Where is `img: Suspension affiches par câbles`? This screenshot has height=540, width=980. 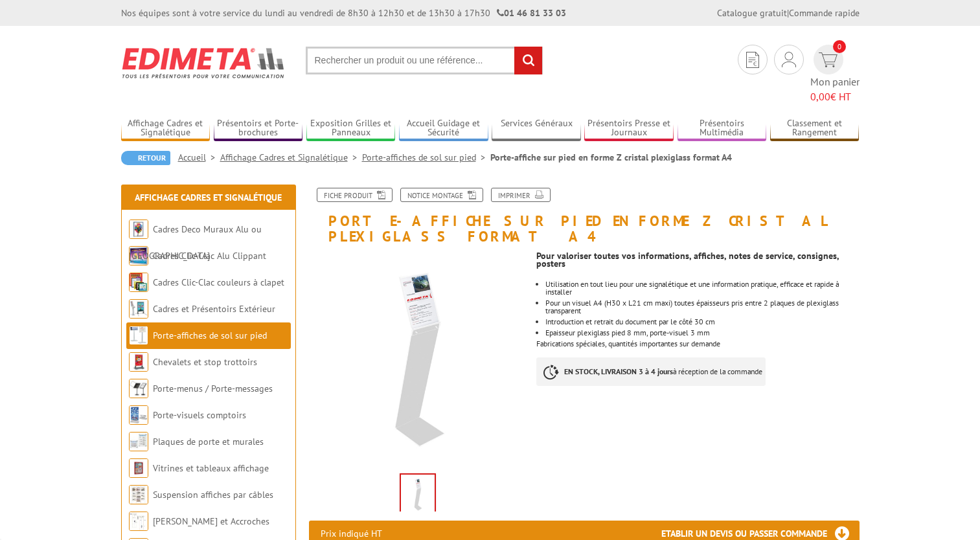
img: Suspension affiches par câbles is located at coordinates (139, 495).